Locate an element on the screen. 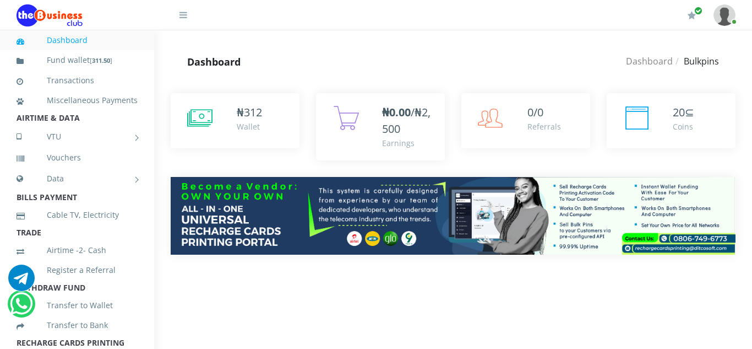 The width and height of the screenshot is (752, 349). strong: Dashboard is located at coordinates (214, 62).